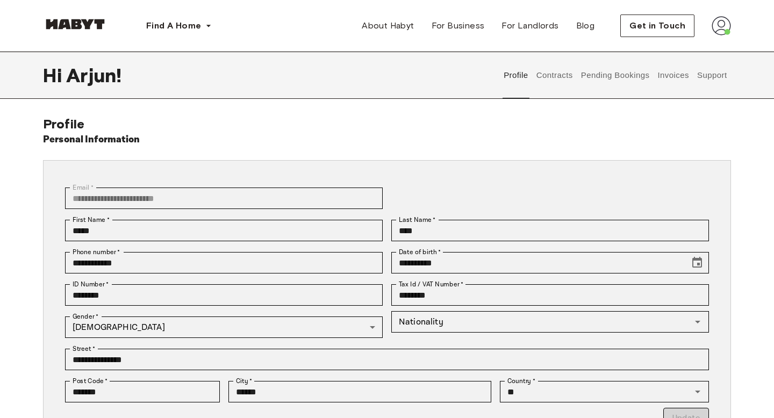 Image resolution: width=774 pixels, height=418 pixels. Describe the element at coordinates (721, 26) in the screenshot. I see `img: avatar` at that location.